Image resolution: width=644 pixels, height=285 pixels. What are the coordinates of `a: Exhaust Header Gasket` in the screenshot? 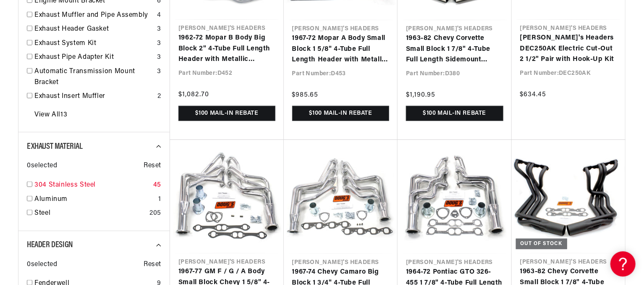 It's located at (94, 29).